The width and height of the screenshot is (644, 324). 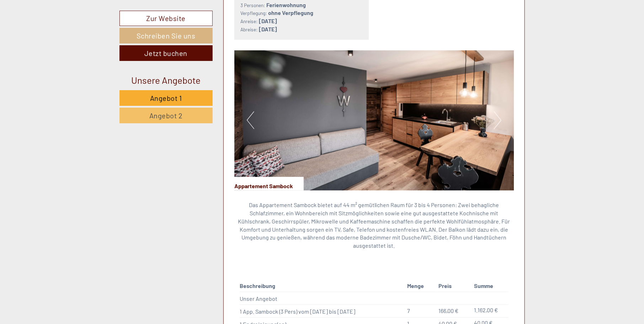 I want to click on a: Jetzt buchen, so click(x=166, y=53).